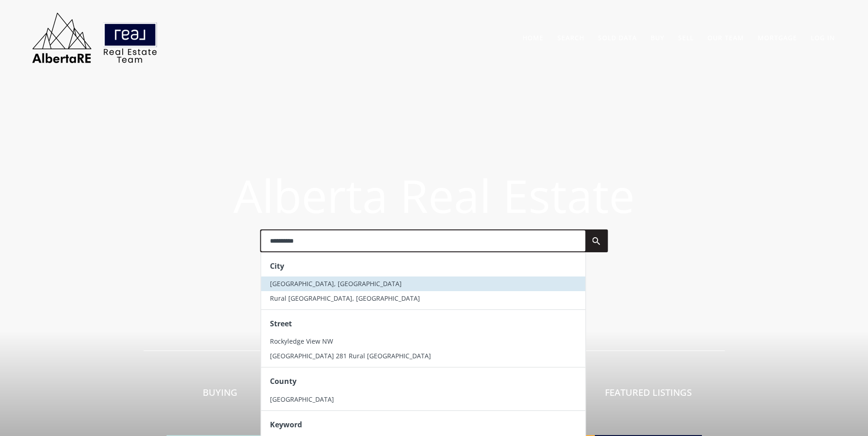  Describe the element at coordinates (286, 425) in the screenshot. I see `strong: Keyword` at that location.